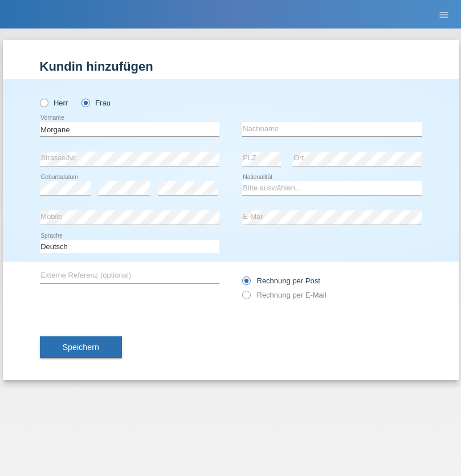 Image resolution: width=461 pixels, height=476 pixels. What do you see at coordinates (81, 347) in the screenshot?
I see `span: Speichern` at bounding box center [81, 347].